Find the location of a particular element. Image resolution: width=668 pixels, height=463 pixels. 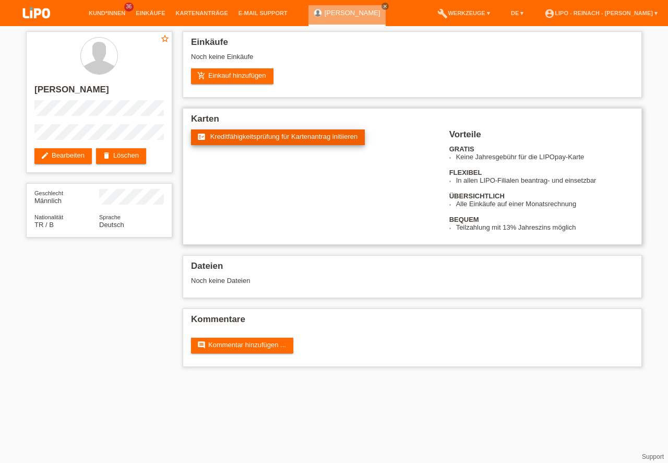

a: LIPO pay is located at coordinates (37, 25).